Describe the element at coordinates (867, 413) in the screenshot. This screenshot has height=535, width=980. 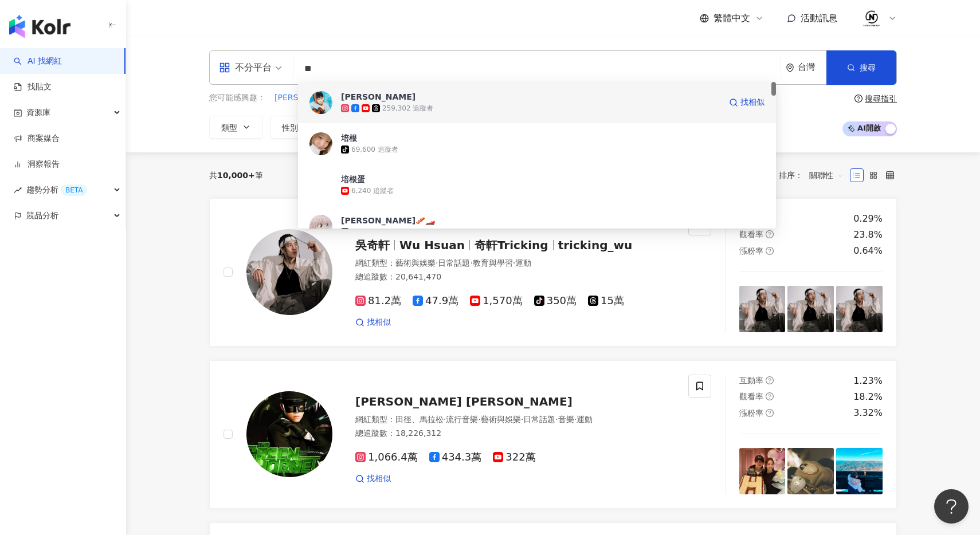
I see `div: 3.32%` at that location.